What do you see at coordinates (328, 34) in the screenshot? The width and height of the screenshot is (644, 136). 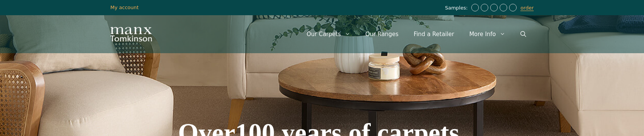 I see `a: Our Carpets` at bounding box center [328, 34].